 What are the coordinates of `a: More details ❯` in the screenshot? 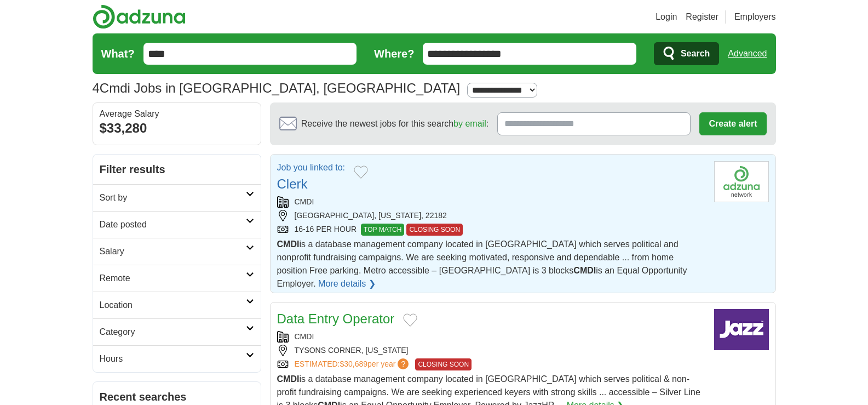 It's located at (346, 284).